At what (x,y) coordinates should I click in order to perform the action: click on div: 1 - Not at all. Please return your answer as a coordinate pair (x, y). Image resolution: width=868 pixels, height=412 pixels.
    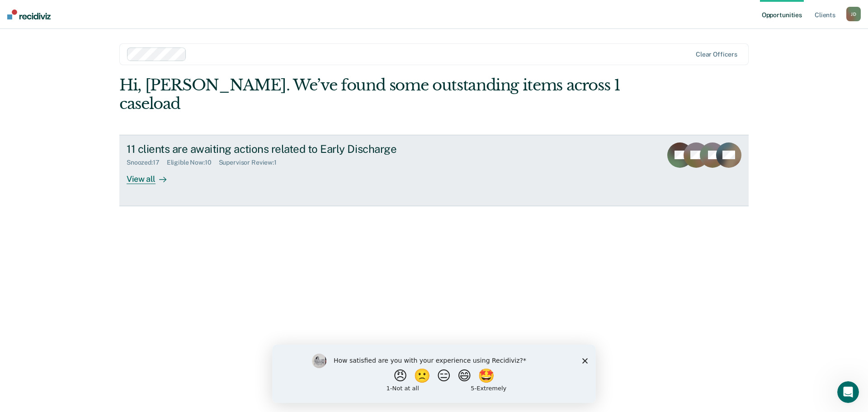
    Looking at the image, I should click on (104, 43).